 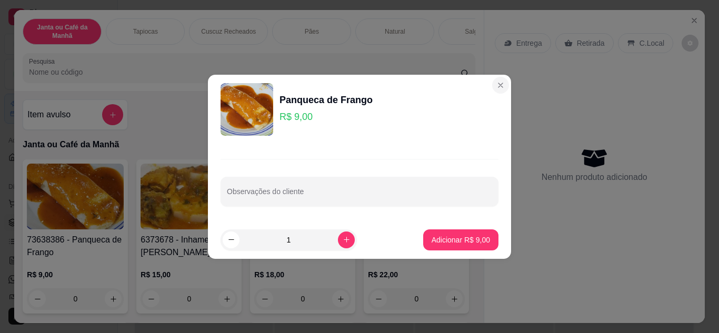 I want to click on button: increase-product-quantity, so click(x=346, y=240).